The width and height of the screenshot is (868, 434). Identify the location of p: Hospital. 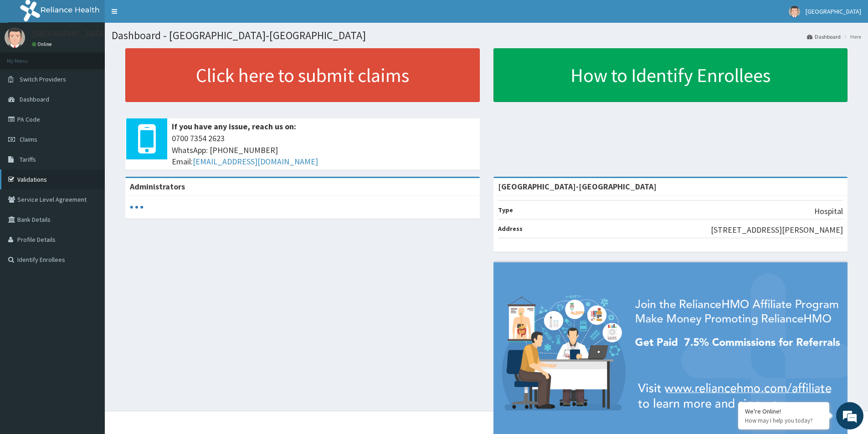
(829, 211).